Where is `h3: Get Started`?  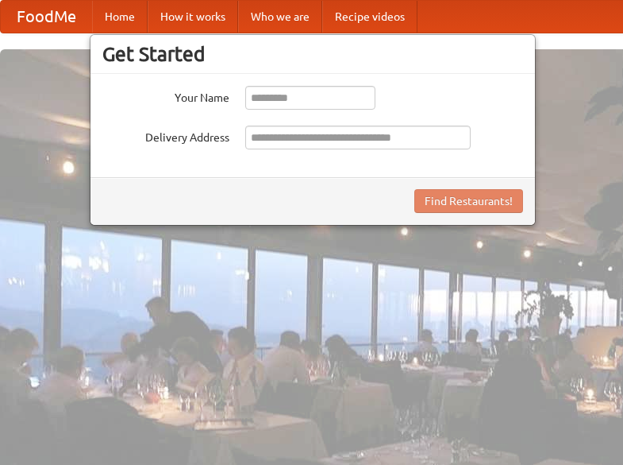
h3: Get Started is located at coordinates (313, 54).